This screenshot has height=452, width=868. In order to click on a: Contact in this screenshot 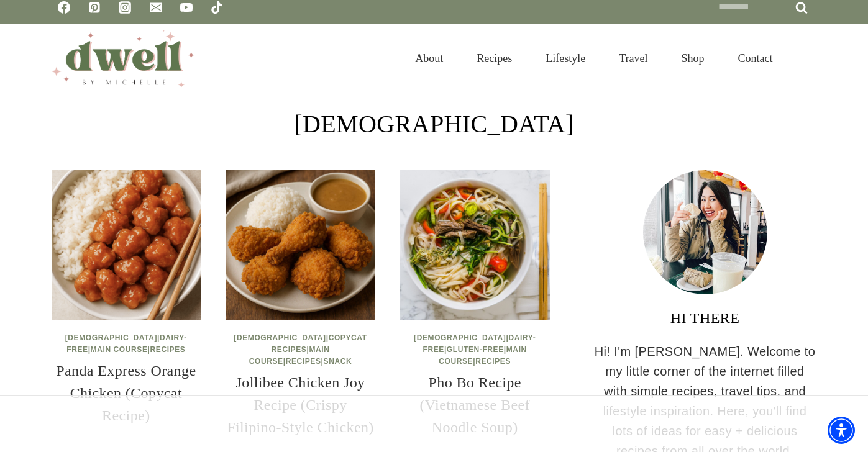, I will do `click(755, 58)`.